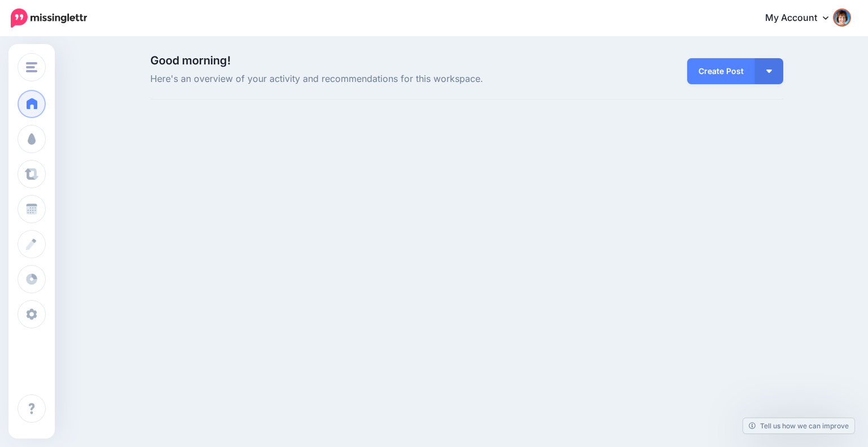  What do you see at coordinates (32, 67) in the screenshot?
I see `img: menu.png` at bounding box center [32, 67].